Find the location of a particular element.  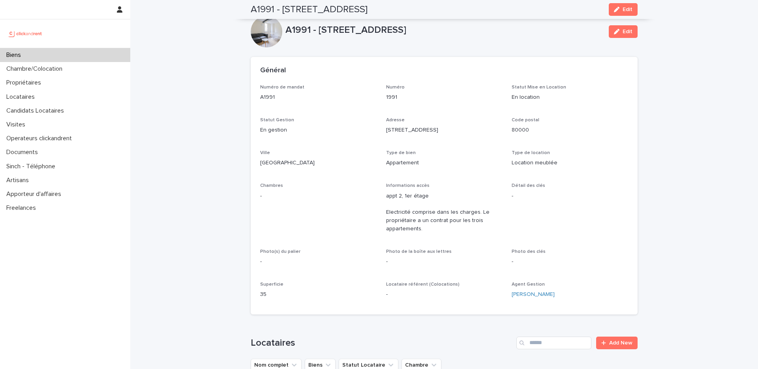

span: Type de location is located at coordinates (530, 153).